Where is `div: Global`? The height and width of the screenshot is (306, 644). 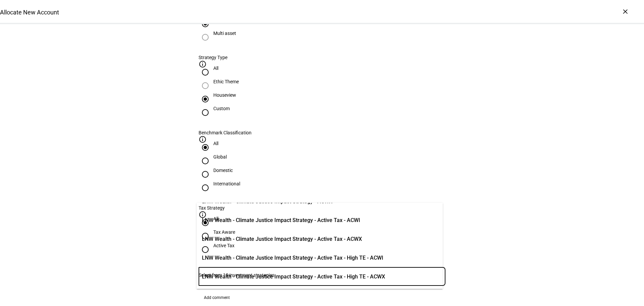
div: Global is located at coordinates (220, 157).